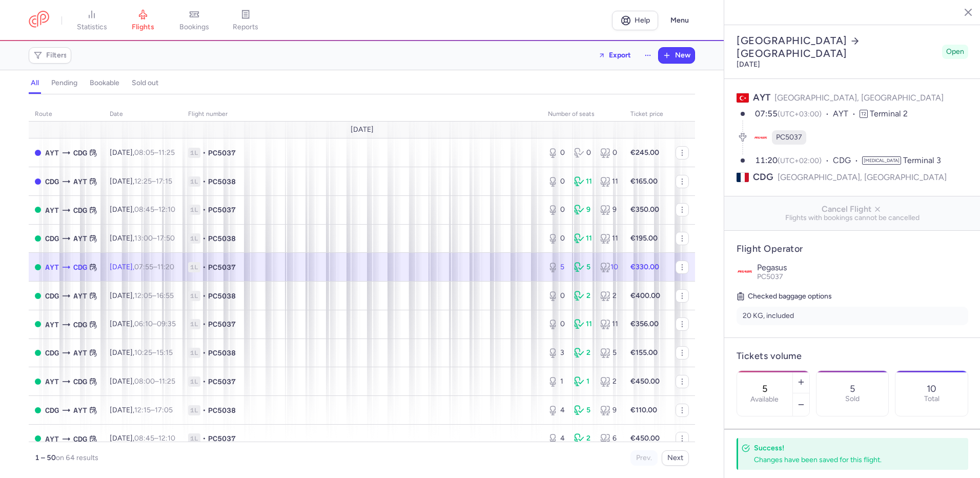 This screenshot has width=980, height=478. What do you see at coordinates (645, 267) in the screenshot?
I see `strong: €330.00` at bounding box center [645, 267].